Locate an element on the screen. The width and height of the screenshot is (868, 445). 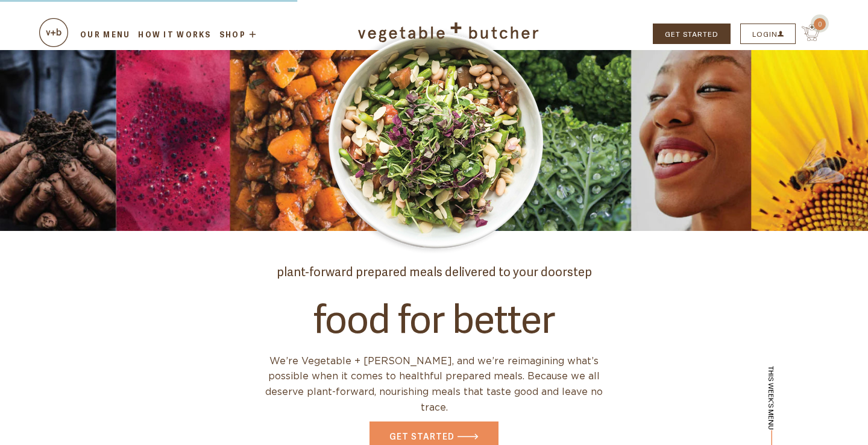
h1: food for better is located at coordinates (434, 315).